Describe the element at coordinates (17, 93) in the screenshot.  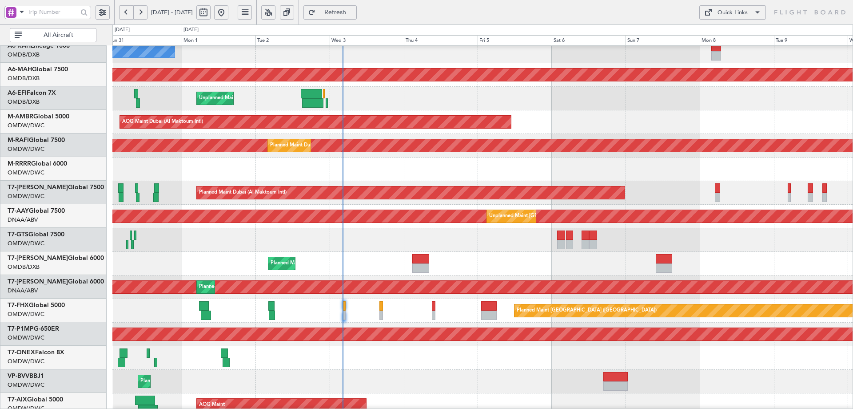
I see `span: A6-EFI` at that location.